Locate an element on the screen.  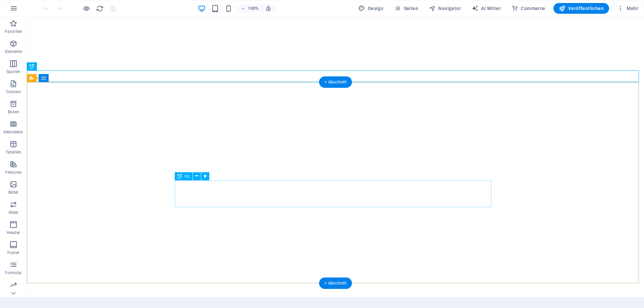
span: AI Writer is located at coordinates (486, 9).